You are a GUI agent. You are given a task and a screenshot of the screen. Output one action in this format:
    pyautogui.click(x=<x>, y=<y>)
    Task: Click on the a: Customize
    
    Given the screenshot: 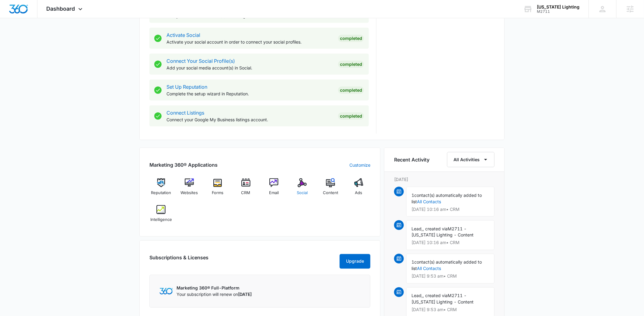 What is the action you would take?
    pyautogui.click(x=360, y=164)
    